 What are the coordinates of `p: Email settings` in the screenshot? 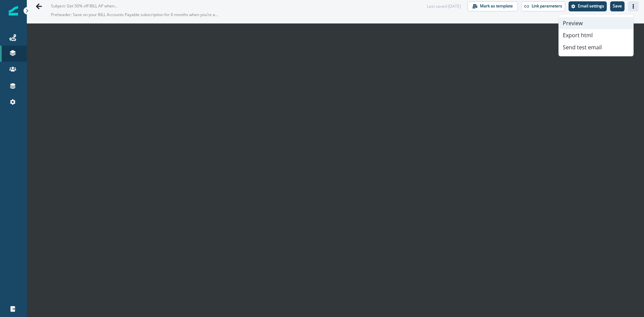 It's located at (591, 6).